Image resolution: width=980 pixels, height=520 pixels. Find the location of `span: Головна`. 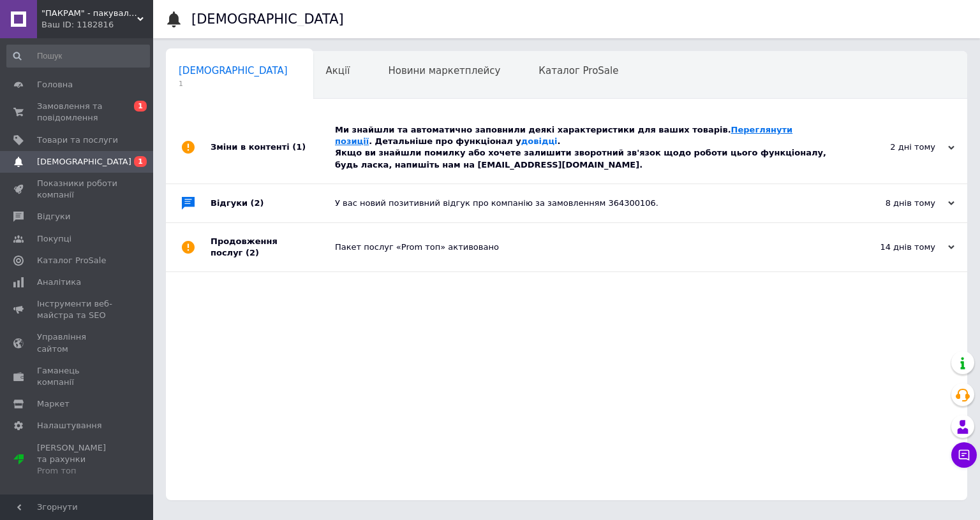

span: Головна is located at coordinates (55, 85).